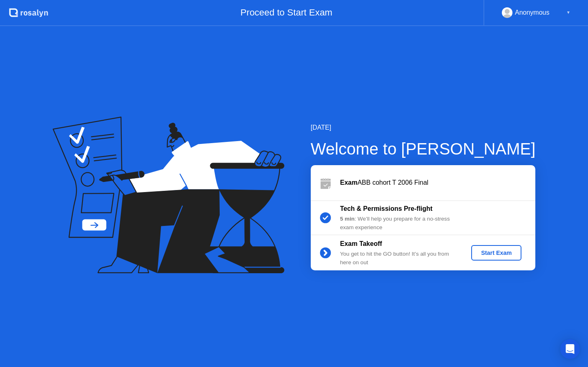 The width and height of the screenshot is (588, 367). What do you see at coordinates (533, 12) in the screenshot?
I see `div: Anonymous` at bounding box center [533, 12].